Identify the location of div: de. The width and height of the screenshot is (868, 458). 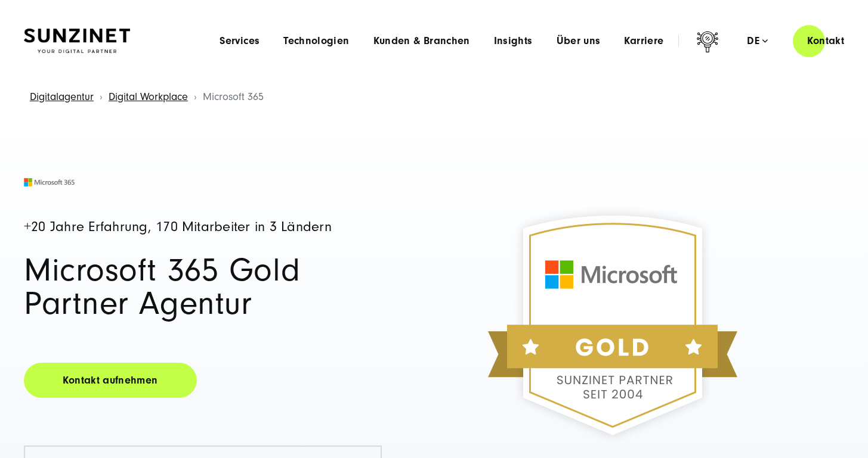
(757, 41).